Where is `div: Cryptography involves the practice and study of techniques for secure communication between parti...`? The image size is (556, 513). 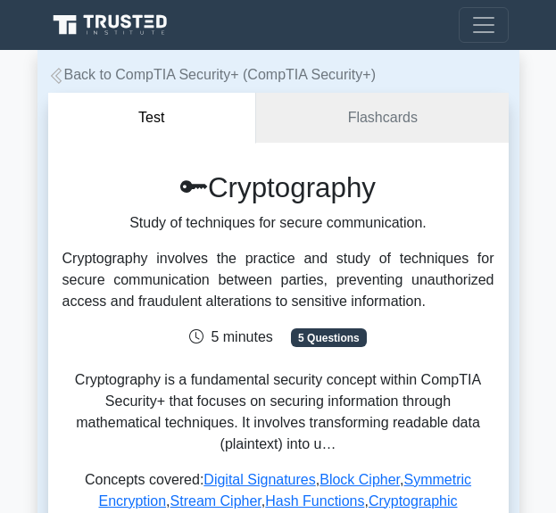 div: Cryptography involves the practice and study of techniques for secure communication between parti... is located at coordinates (278, 280).